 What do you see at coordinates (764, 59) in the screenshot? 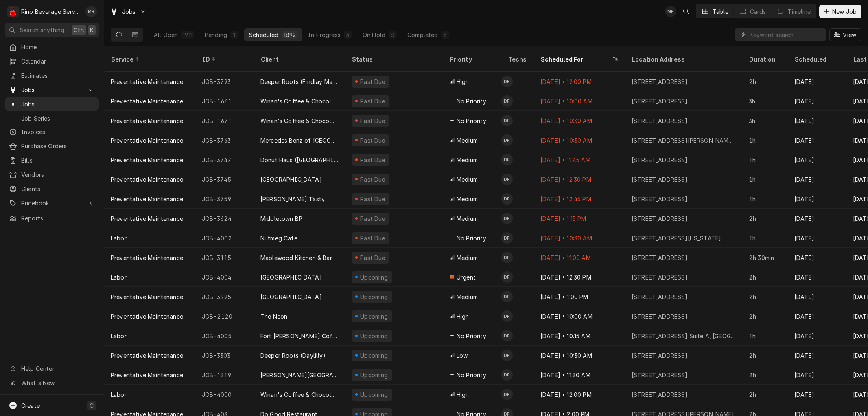
I see `div: Duration` at bounding box center [764, 59].